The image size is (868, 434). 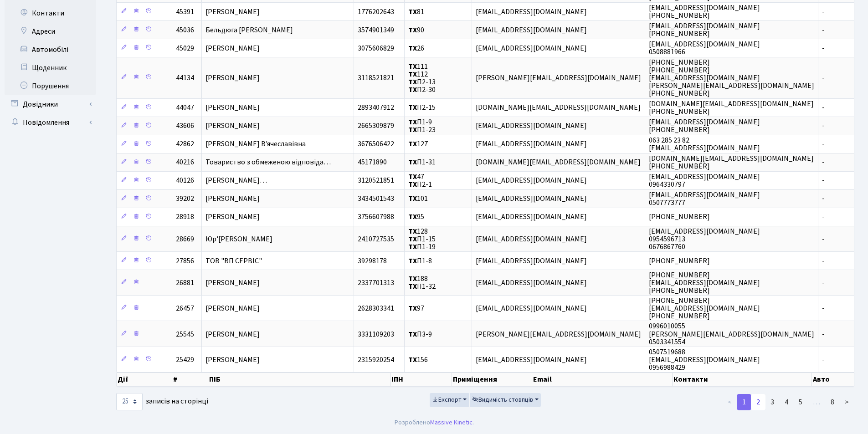 I want to click on span: 81, so click(x=416, y=12).